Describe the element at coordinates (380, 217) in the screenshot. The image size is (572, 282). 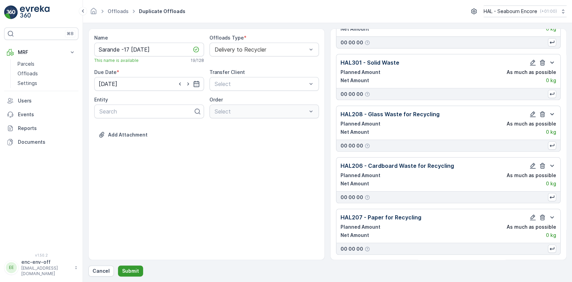
I see `p: HAL207 - Paper for Recycling` at that location.